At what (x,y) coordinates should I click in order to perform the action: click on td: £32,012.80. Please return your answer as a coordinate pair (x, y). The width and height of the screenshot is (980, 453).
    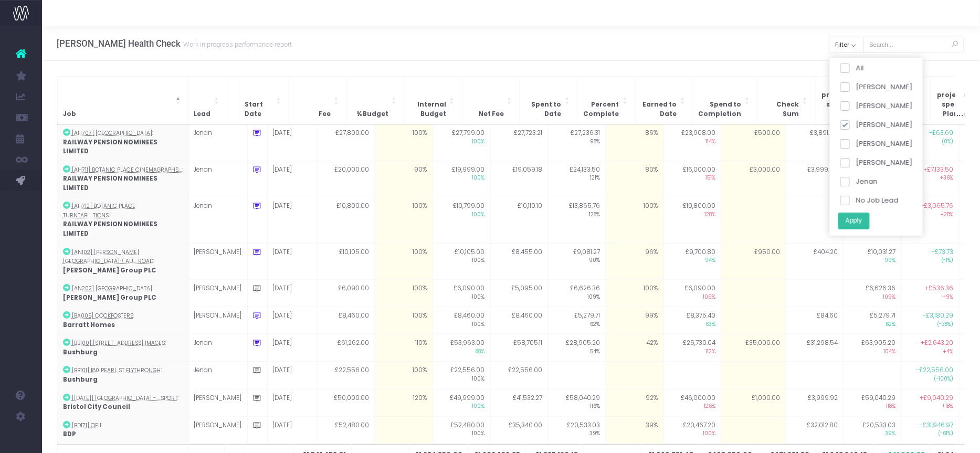
    Looking at the image, I should click on (815, 430).